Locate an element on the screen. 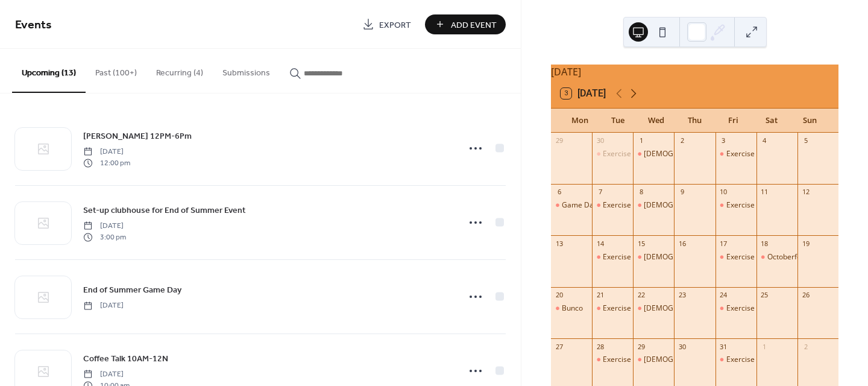 The image size is (868, 386). span: Events is located at coordinates (33, 25).